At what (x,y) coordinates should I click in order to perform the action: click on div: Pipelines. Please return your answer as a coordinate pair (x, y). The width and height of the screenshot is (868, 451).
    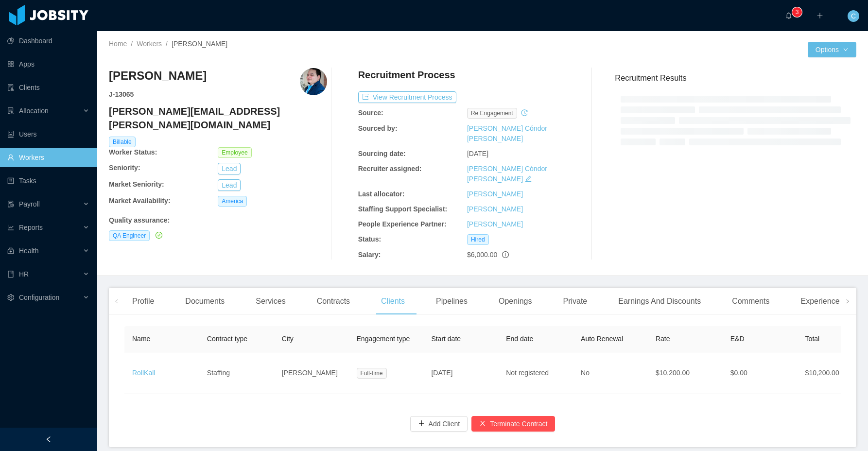
    Looking at the image, I should click on (451, 302).